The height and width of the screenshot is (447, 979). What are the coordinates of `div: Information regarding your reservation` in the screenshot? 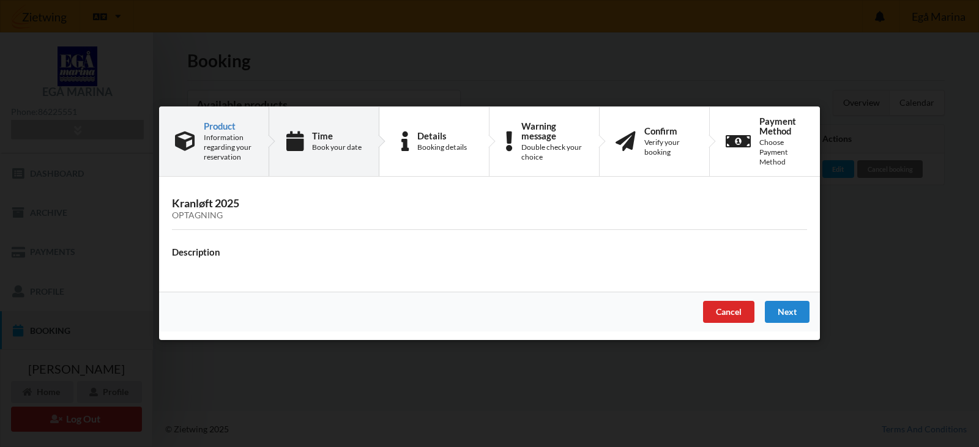 It's located at (228, 147).